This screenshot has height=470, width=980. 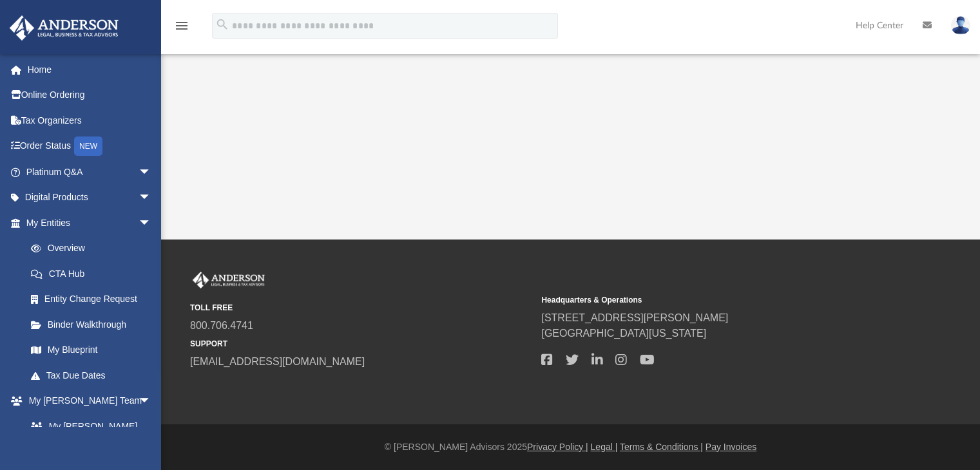 What do you see at coordinates (730, 447) in the screenshot?
I see `a: Pay Invoices` at bounding box center [730, 447].